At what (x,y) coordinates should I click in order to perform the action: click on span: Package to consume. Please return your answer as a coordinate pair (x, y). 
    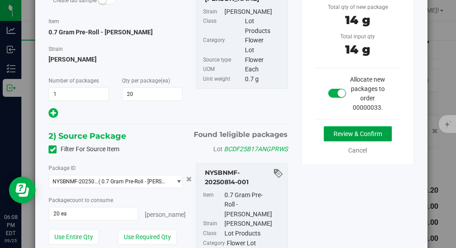
    Looking at the image, I should click on (81, 200).